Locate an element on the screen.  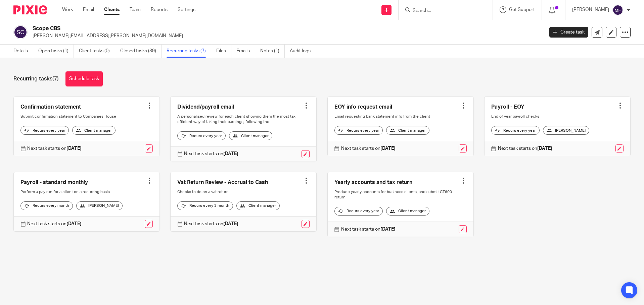
a: Client tasks (0) is located at coordinates (97, 51).